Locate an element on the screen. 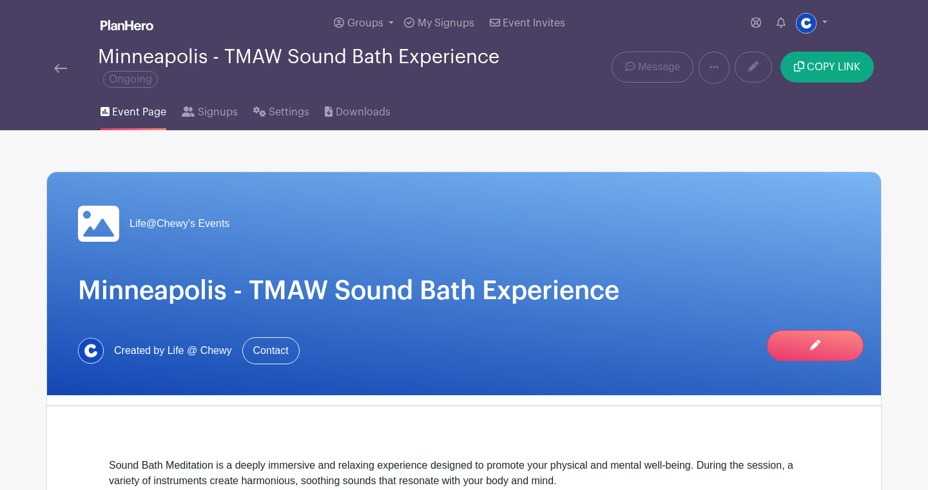 The width and height of the screenshot is (928, 490). a: Message is located at coordinates (652, 67).